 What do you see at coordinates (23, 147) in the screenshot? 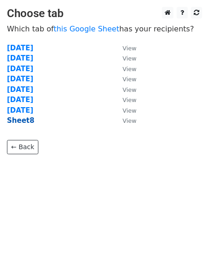
I see `a: ← Back` at bounding box center [23, 147].